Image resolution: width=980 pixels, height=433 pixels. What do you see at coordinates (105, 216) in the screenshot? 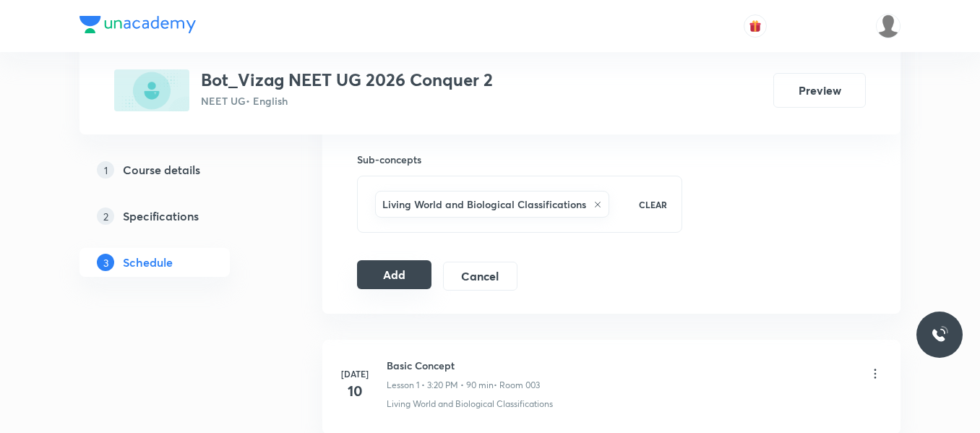
I see `p: 2` at bounding box center [105, 216].